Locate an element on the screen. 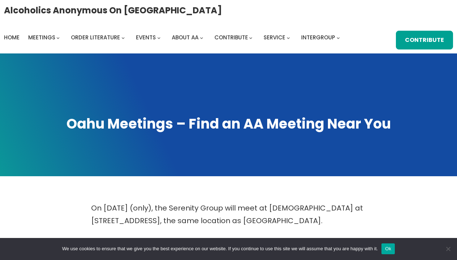 This screenshot has width=457, height=260. button: Contribute submenu is located at coordinates (250, 37).